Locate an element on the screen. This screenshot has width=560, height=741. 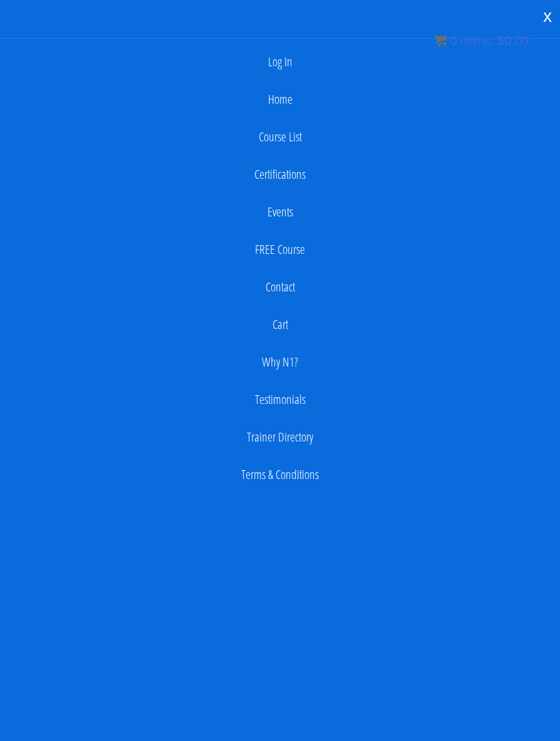
a: Trainer Directory is located at coordinates (280, 437).